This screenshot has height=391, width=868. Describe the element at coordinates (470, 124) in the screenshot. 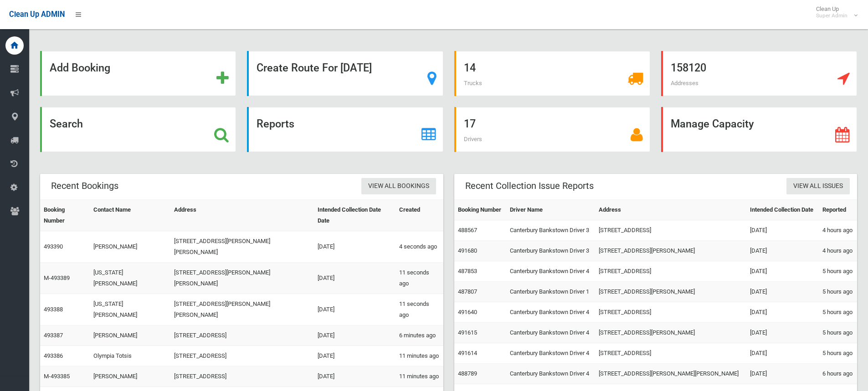

I see `strong: 17` at that location.